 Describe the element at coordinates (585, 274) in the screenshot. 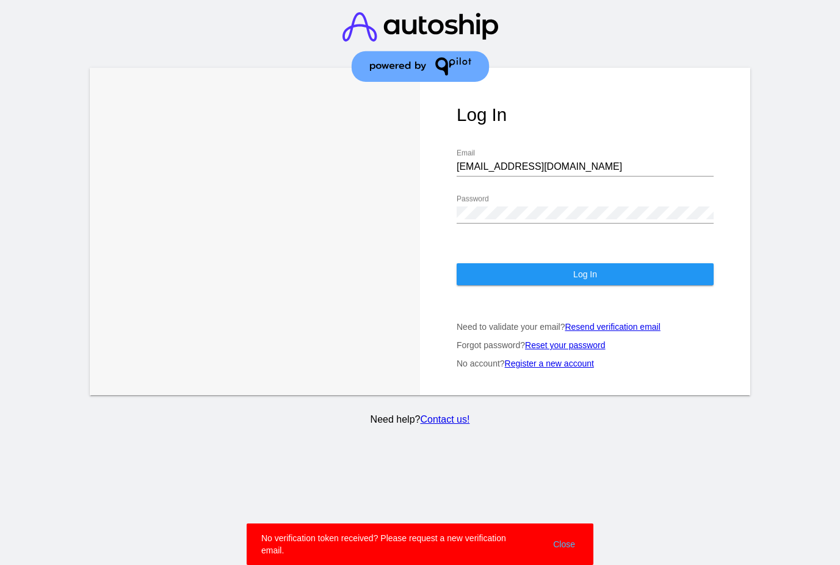

I see `span: Log In` at that location.